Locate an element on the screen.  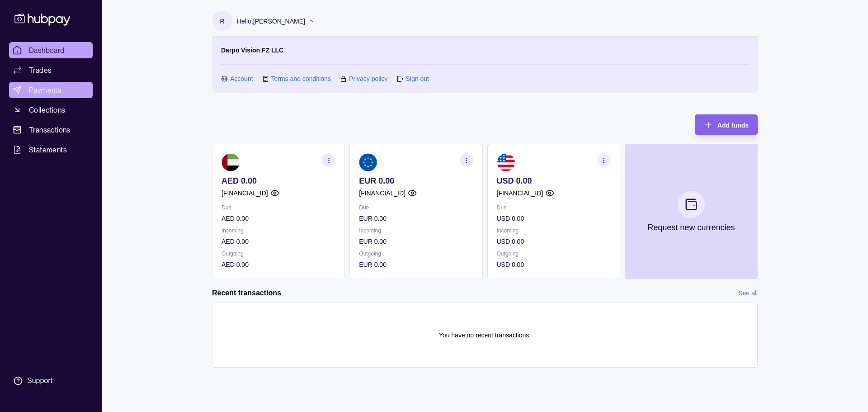
button: Request new currencies is located at coordinates (691, 211).